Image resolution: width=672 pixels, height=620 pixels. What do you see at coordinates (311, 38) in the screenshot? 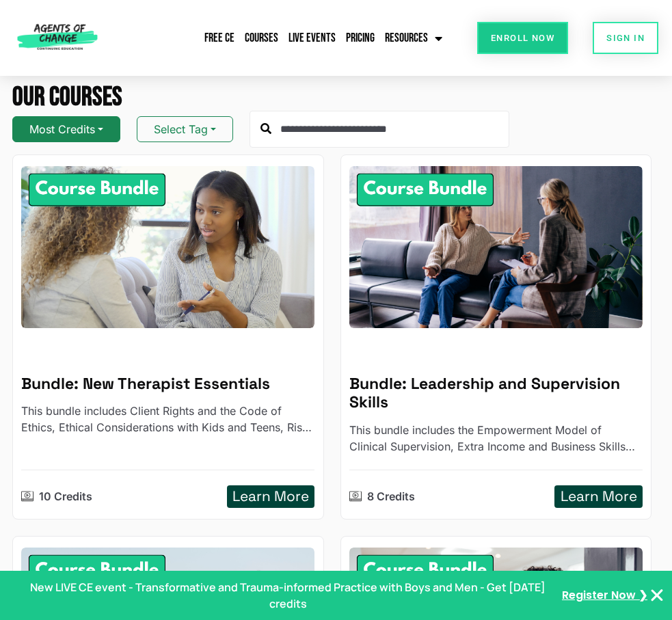
I see `a: Live Events` at bounding box center [311, 38].